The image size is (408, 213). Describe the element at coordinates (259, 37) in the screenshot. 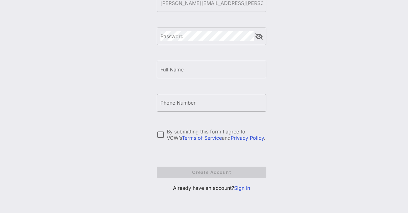

I see `button: append icon` at that location.